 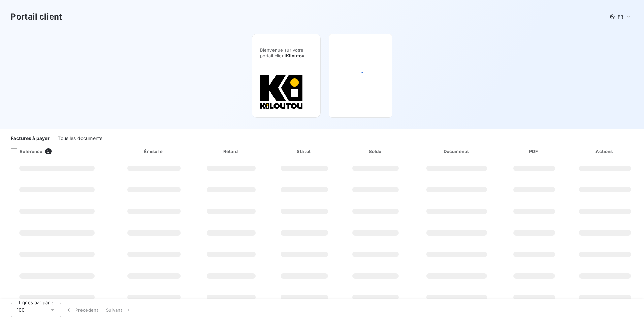 I want to click on div: PDF, so click(x=534, y=152).